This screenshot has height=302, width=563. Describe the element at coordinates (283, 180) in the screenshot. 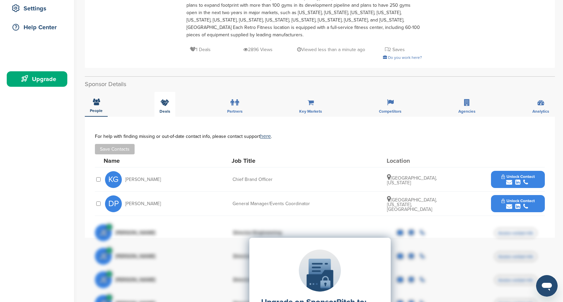

I see `div: Chief Brand Officer` at that location.